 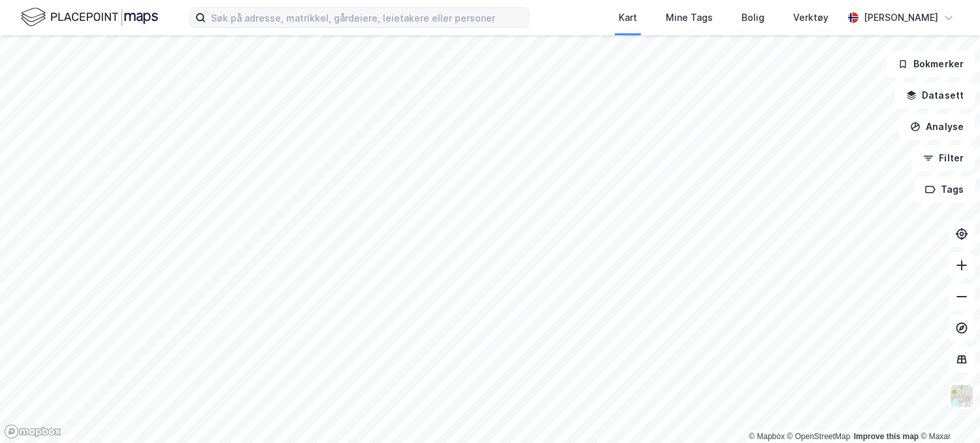 I want to click on input: Søk på adresse, matrikkel, gårdeiere, leietakere eller personer, so click(x=367, y=18).